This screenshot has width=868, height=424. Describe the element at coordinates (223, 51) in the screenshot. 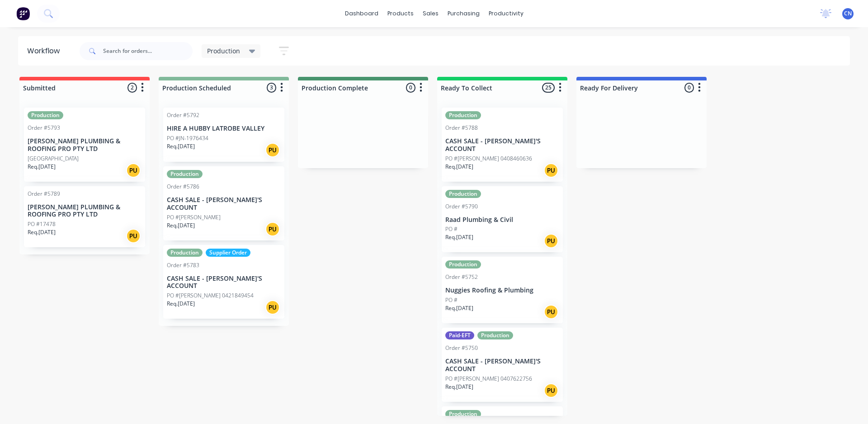

I see `span: Production` at that location.